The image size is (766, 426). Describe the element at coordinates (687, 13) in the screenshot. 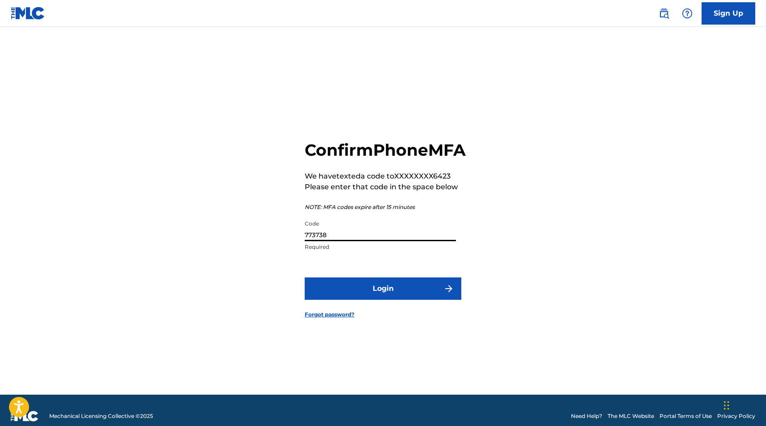

I see `img: help` at that location.